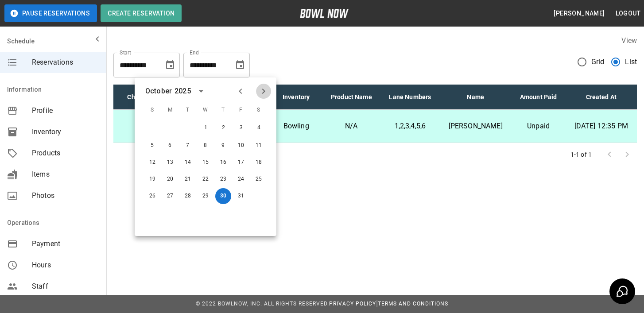 The image size is (644, 313). Describe the element at coordinates (476, 97) in the screenshot. I see `th: Name` at that location.